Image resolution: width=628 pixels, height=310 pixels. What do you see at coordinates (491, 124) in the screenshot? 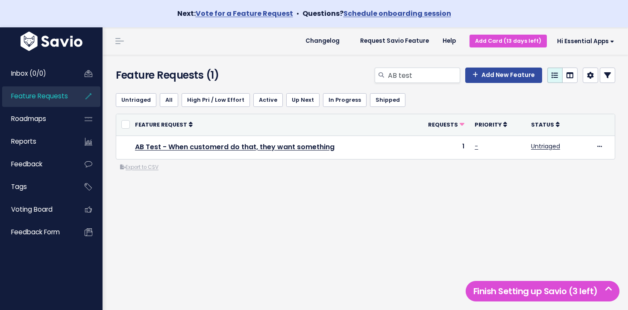
I see `a: Priority` at bounding box center [491, 124].